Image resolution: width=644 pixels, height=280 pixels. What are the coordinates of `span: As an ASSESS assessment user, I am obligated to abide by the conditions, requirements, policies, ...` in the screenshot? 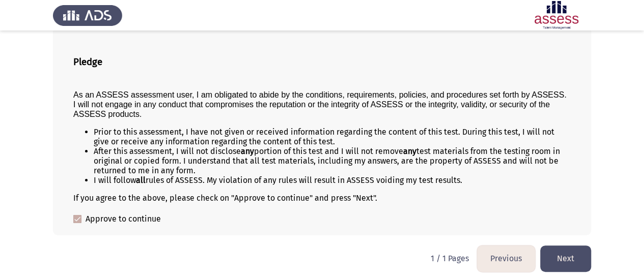 It's located at (320, 104).